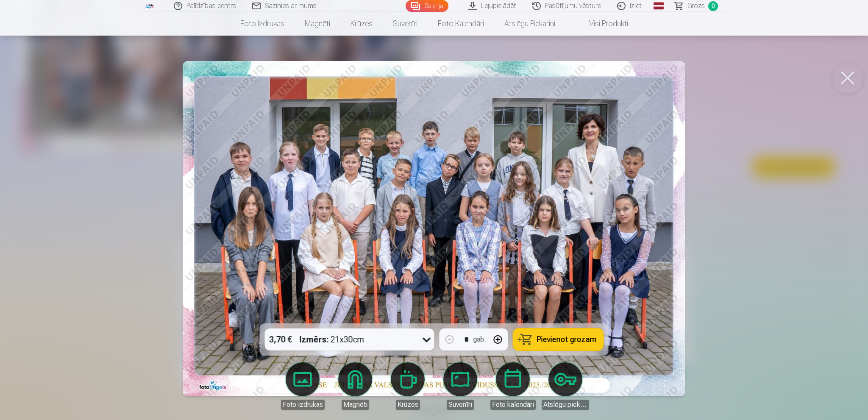  Describe the element at coordinates (405, 24) in the screenshot. I see `a: Suvenīri` at that location.